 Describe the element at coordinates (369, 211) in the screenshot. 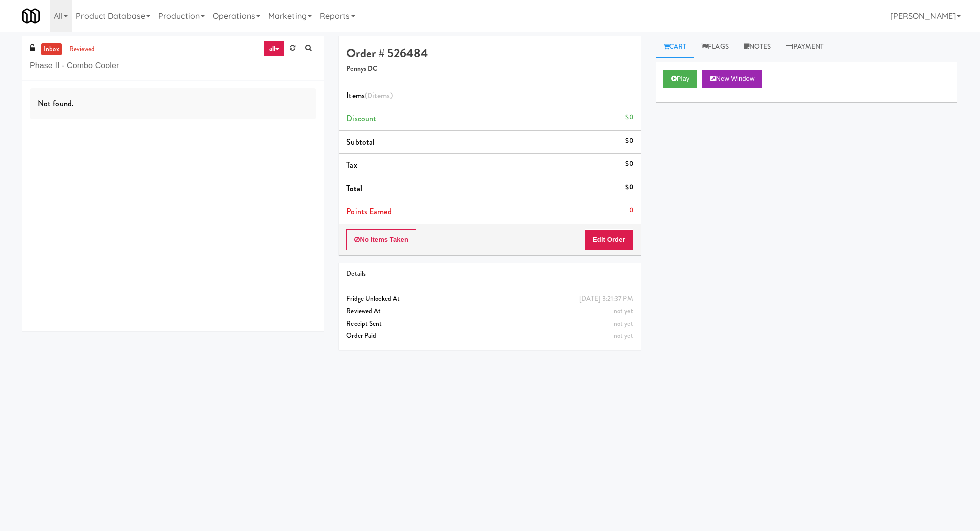

I see `span: Points Earned` at that location.